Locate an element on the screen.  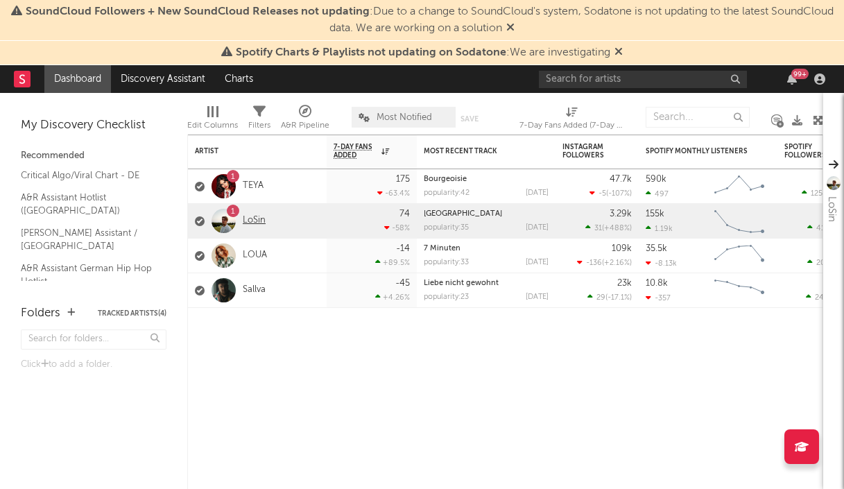
input: Search for folders... is located at coordinates (94, 339).